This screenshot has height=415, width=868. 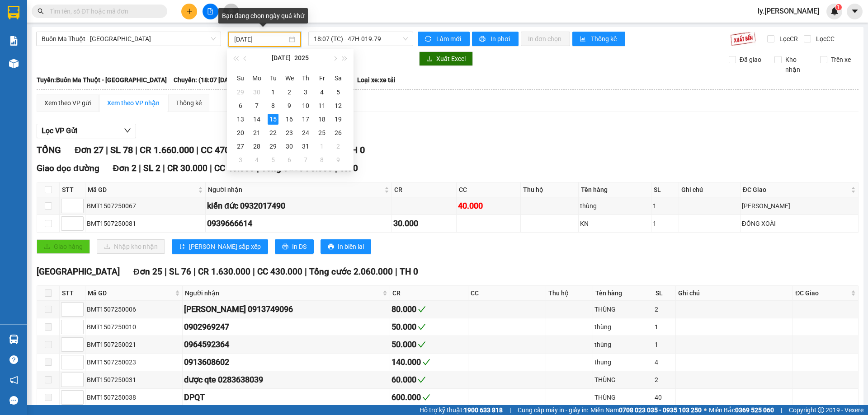 What do you see at coordinates (282, 293) in the screenshot?
I see `span: Người nhận` at bounding box center [282, 293].